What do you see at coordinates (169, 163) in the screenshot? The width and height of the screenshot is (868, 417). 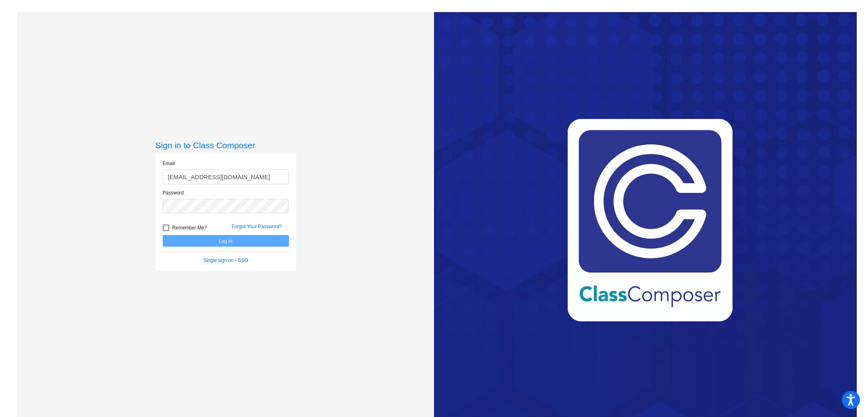 I see `label: Email` at bounding box center [169, 163].